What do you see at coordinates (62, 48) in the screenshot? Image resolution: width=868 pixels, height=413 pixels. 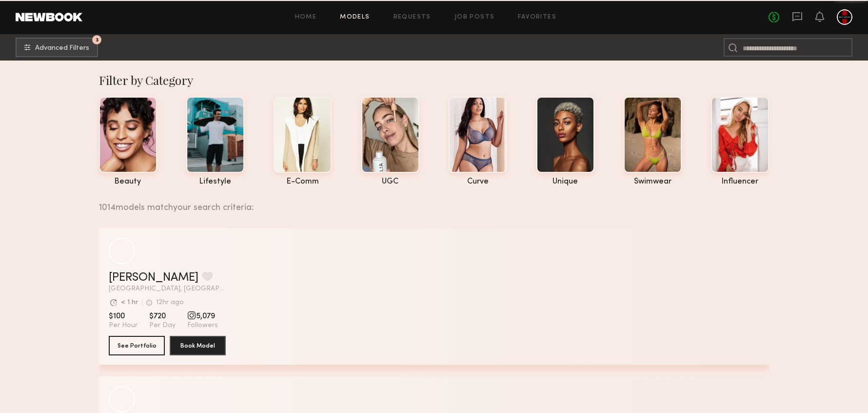 I see `span: Advanced Filters` at bounding box center [62, 48].